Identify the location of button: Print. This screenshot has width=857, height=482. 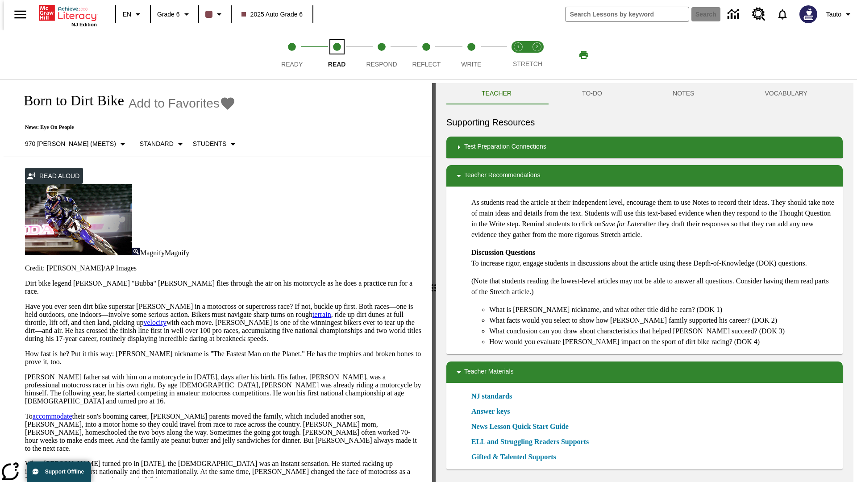
(584, 55).